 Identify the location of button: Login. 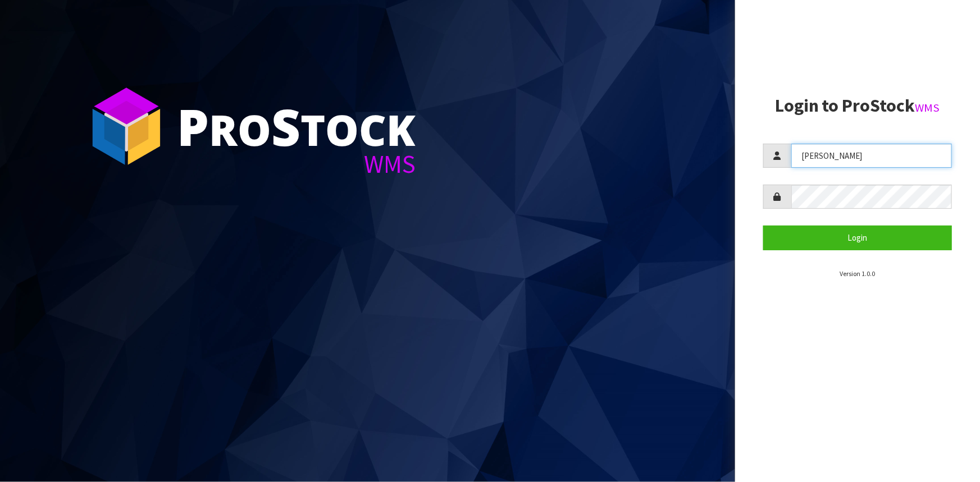
(857, 238).